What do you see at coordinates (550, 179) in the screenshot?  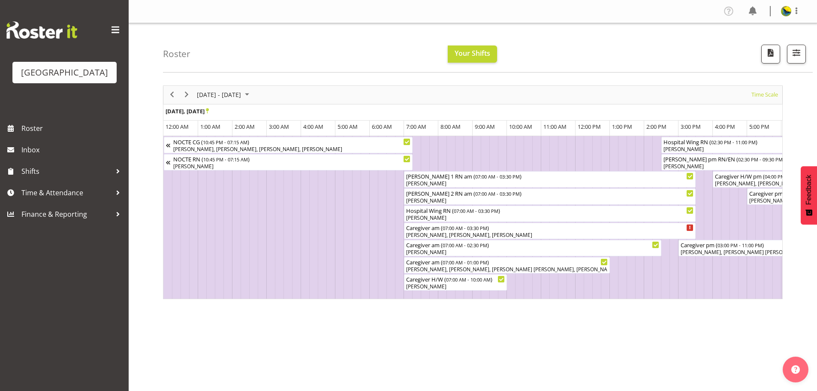 I see `div: Ressie 1 RN am Begin From Monday, October 27, 2025 at 7:00:00 AM GMT+13:00 Ends At Monday, Octobe...` at bounding box center [550, 179].